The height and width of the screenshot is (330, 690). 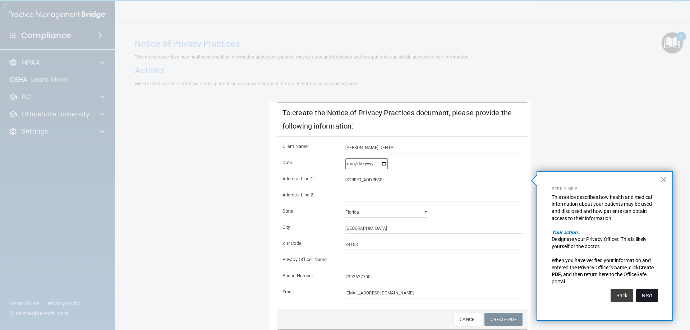 I want to click on label: City, so click(x=309, y=228).